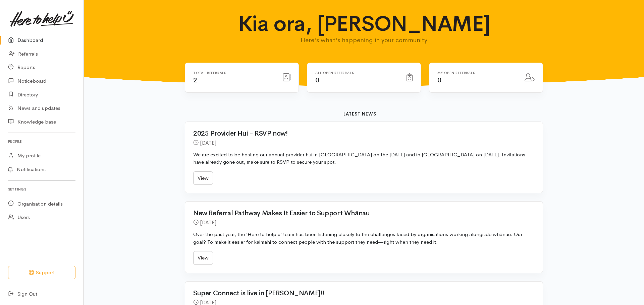  I want to click on p: Over the past year, the ‘Here to help u’ team has been listening closely to the challenges faced ..., so click(364, 238).